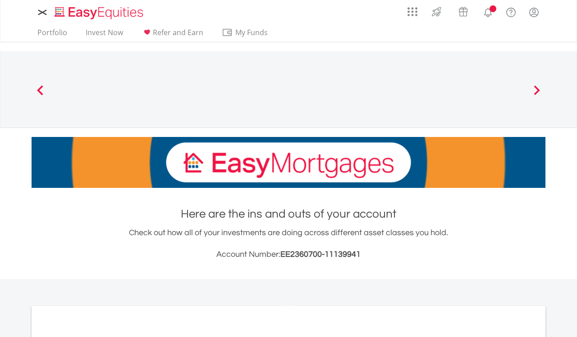 This screenshot has width=577, height=337. I want to click on img: EasyEquities_Logo.png, so click(100, 13).